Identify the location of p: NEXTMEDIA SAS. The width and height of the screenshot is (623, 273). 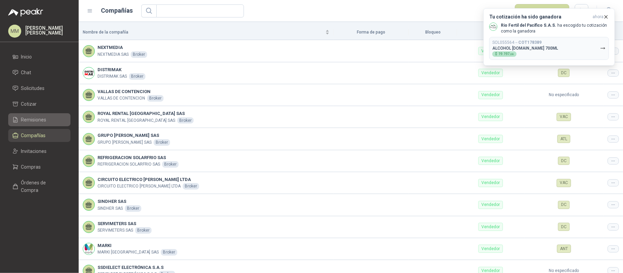
(113, 54).